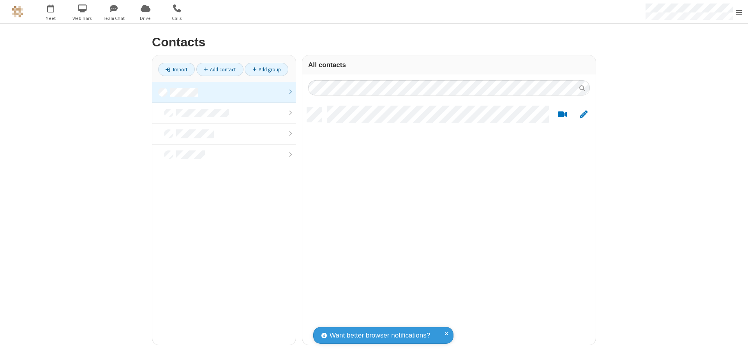 This screenshot has width=748, height=357. What do you see at coordinates (51, 18) in the screenshot?
I see `span: Meet` at bounding box center [51, 18].